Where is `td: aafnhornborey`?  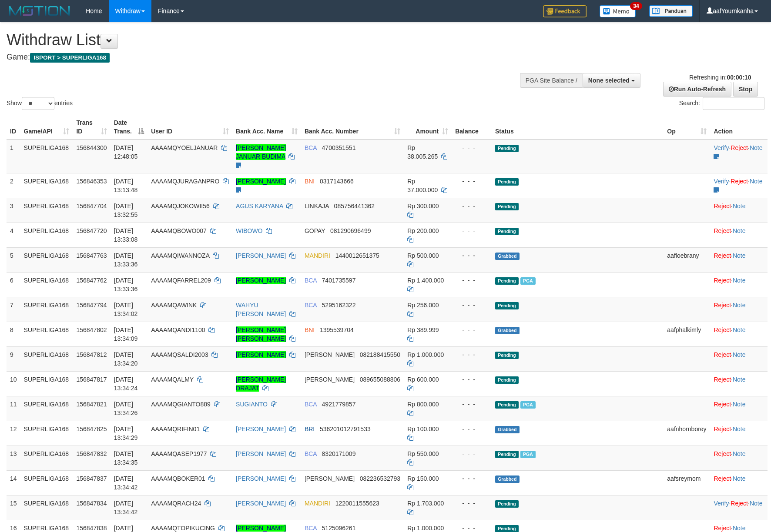 td: aafnhornborey is located at coordinates (686, 433).